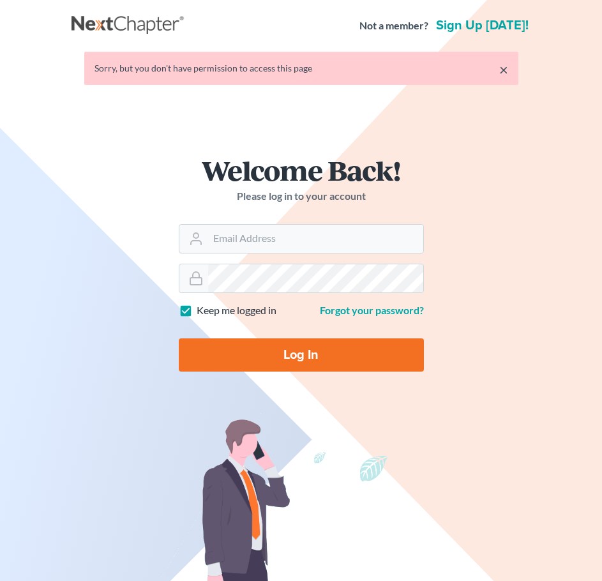 The height and width of the screenshot is (581, 602). What do you see at coordinates (372, 310) in the screenshot?
I see `a: Forgot your password?` at bounding box center [372, 310].